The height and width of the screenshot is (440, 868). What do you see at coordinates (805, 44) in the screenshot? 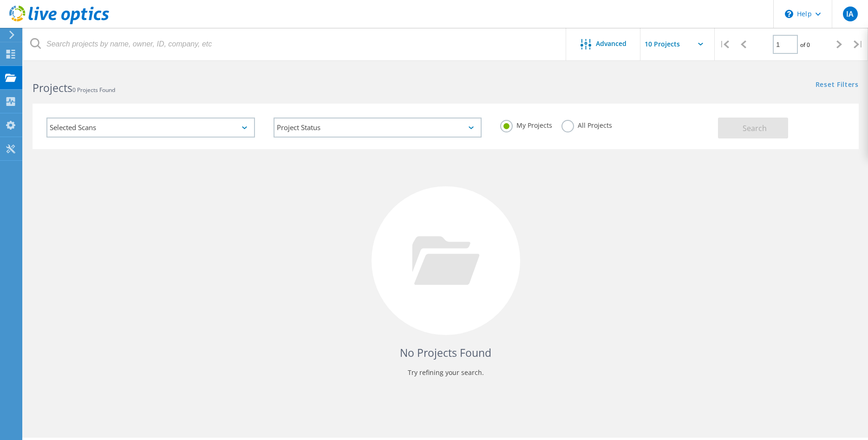
I see `span: of 0` at bounding box center [805, 44].